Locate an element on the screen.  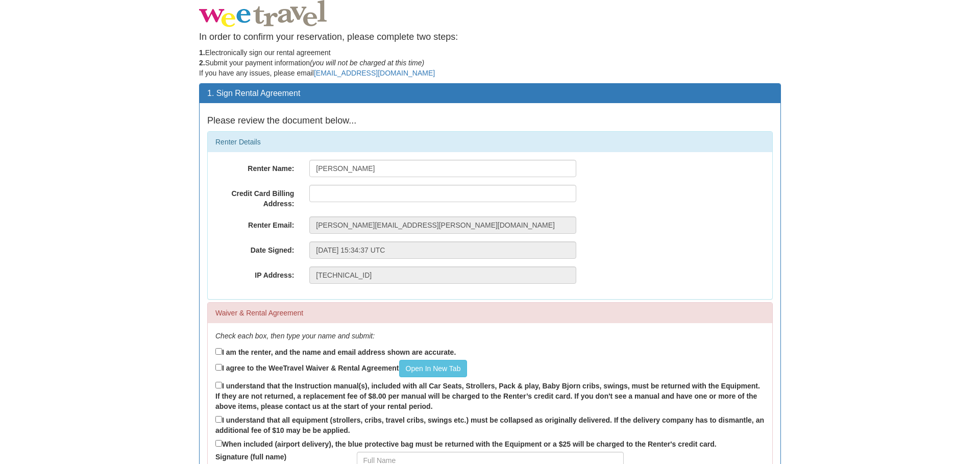
div: Waiver & Rental Agreement is located at coordinates (490, 313).